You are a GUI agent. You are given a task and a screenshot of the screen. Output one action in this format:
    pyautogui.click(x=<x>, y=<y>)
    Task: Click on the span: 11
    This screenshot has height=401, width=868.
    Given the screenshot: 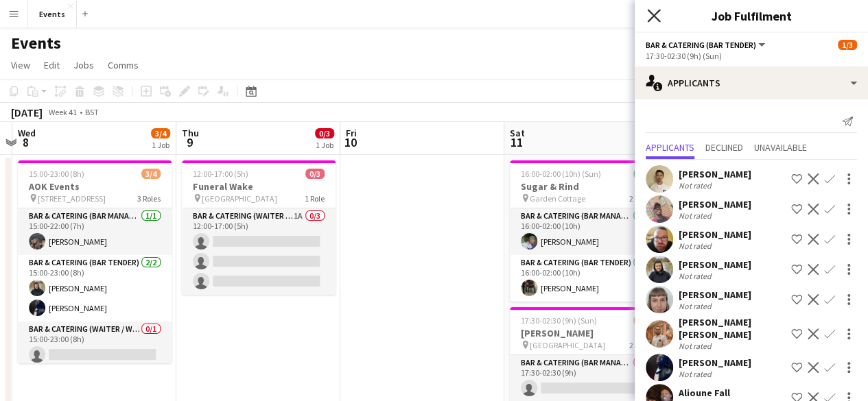 What is the action you would take?
    pyautogui.click(x=516, y=142)
    